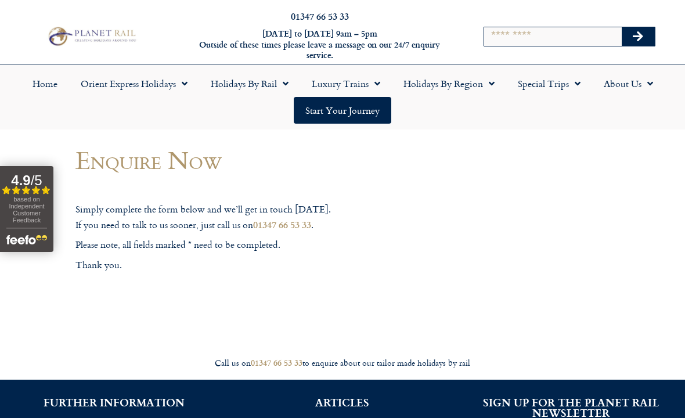 Image resolution: width=685 pixels, height=418 pixels. What do you see at coordinates (550, 84) in the screenshot?
I see `a: Special Trips` at bounding box center [550, 84].